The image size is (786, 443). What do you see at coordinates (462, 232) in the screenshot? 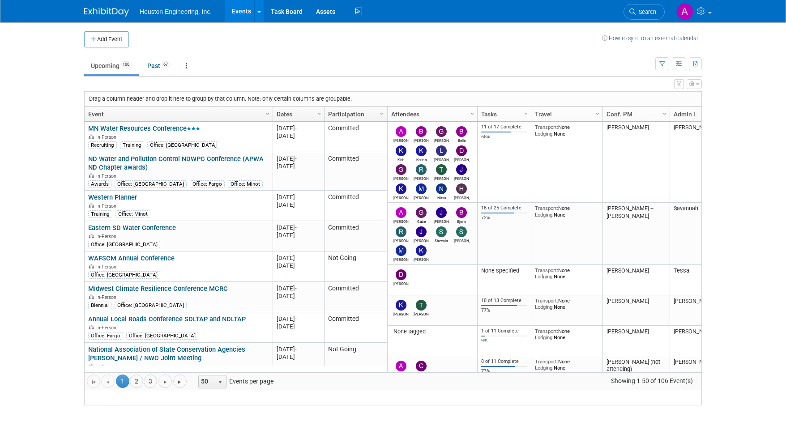
I see `img: Sarah Sesselman` at bounding box center [462, 232].